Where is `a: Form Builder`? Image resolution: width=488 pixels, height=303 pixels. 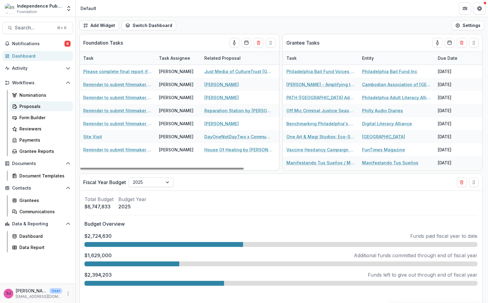
a: Form Builder is located at coordinates (41, 117).